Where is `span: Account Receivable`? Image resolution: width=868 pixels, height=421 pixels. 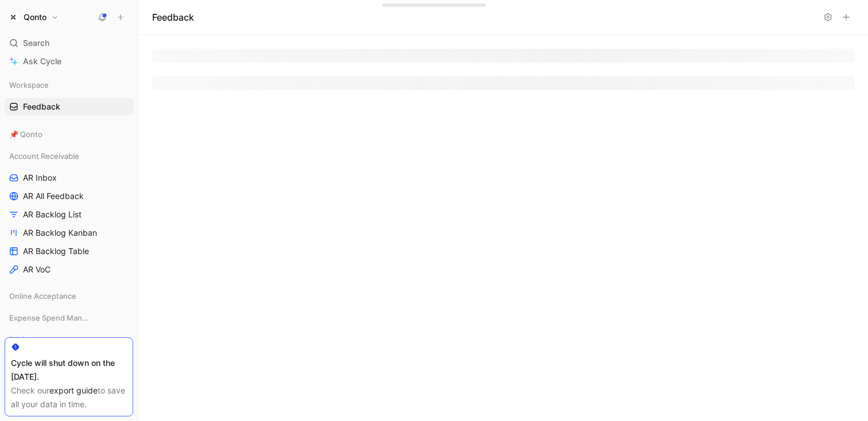
span: Account Receivable is located at coordinates (44, 156).